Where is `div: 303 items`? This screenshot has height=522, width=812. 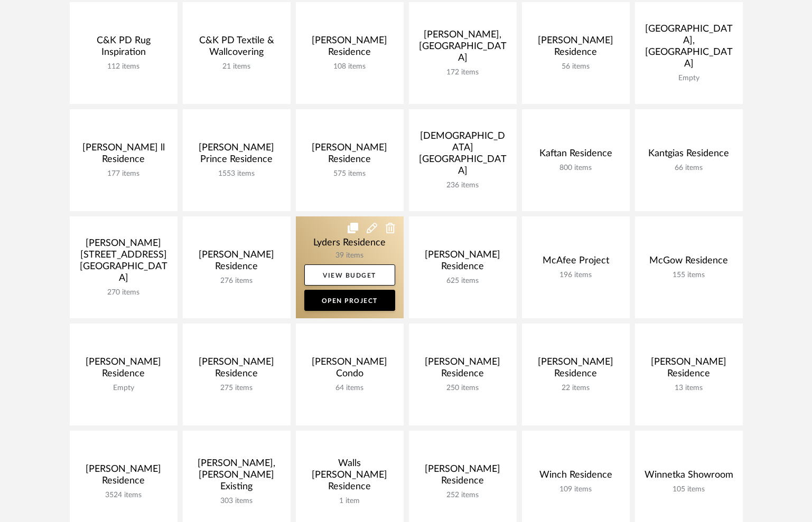 div: 303 items is located at coordinates (236, 501).